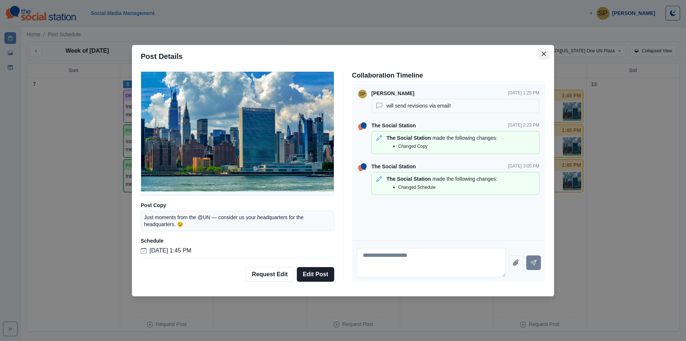 This screenshot has width=686, height=341. I want to click on p: Changed Schedule, so click(417, 187).